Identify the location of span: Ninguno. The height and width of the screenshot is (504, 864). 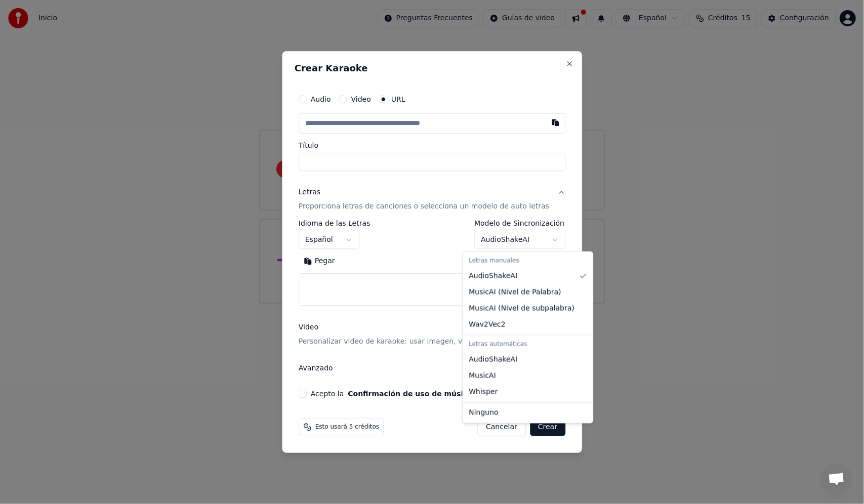
(483, 413).